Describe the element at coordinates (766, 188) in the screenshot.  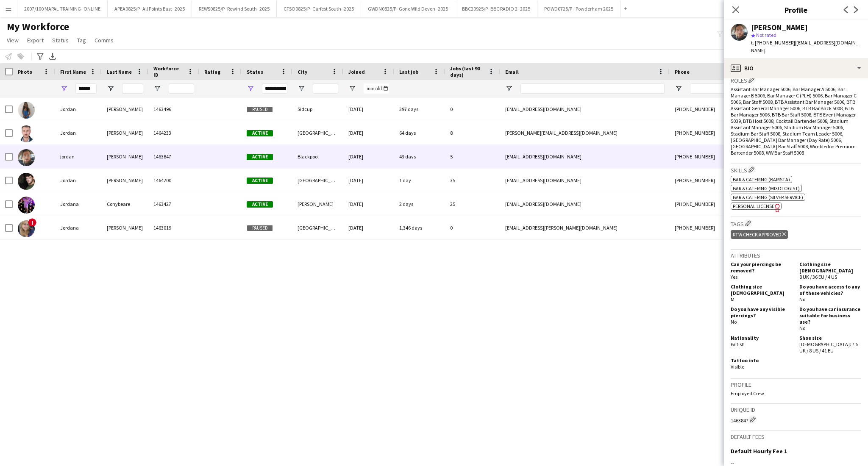
I see `span: Bar & Catering (Mixologist)` at that location.